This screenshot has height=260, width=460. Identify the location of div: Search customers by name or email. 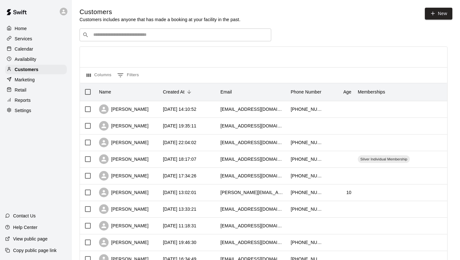
(176, 35).